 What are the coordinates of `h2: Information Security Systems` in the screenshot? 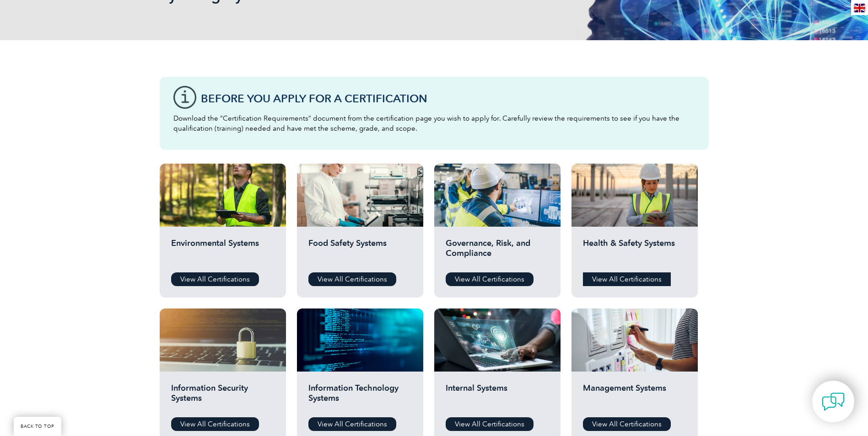 It's located at (223, 397).